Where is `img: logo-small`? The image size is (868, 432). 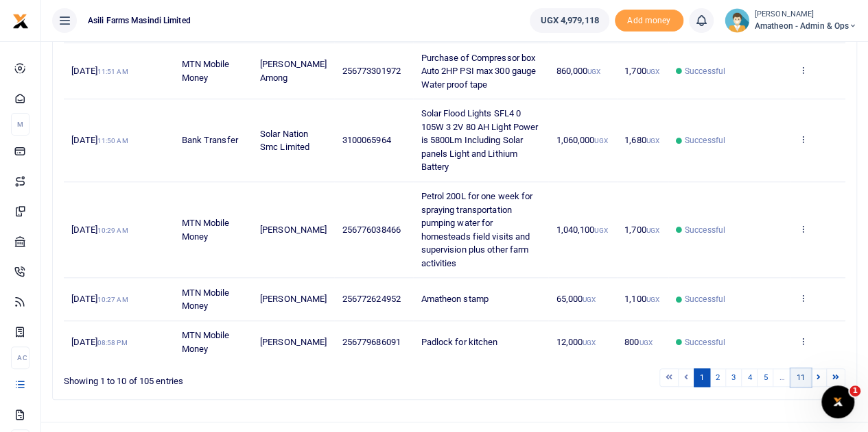 img: logo-small is located at coordinates (20, 21).